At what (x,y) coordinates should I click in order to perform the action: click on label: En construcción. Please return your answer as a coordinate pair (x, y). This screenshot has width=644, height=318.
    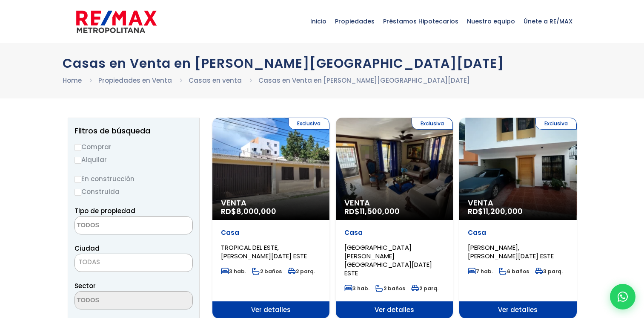
    Looking at the image, I should click on (134, 178).